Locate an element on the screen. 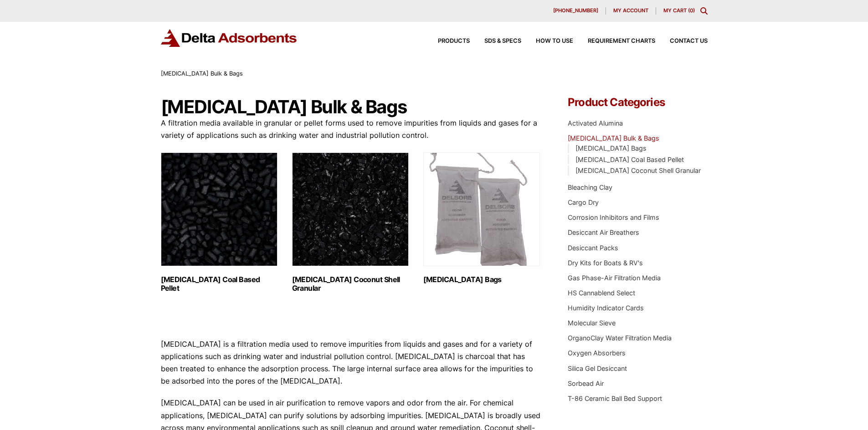 This screenshot has width=868, height=430. a: Corrosion Inhibitors and Films is located at coordinates (613, 217).